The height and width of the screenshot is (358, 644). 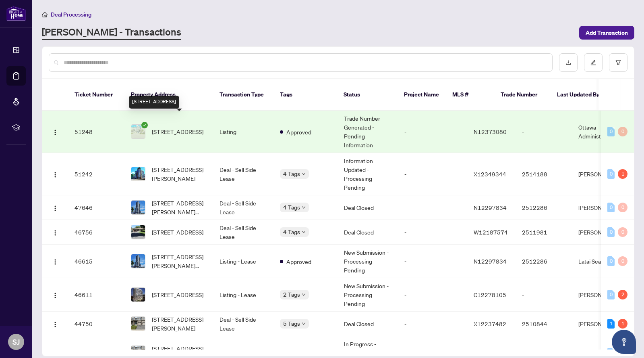 What do you see at coordinates (619, 63) in the screenshot?
I see `button: filter` at bounding box center [619, 63].